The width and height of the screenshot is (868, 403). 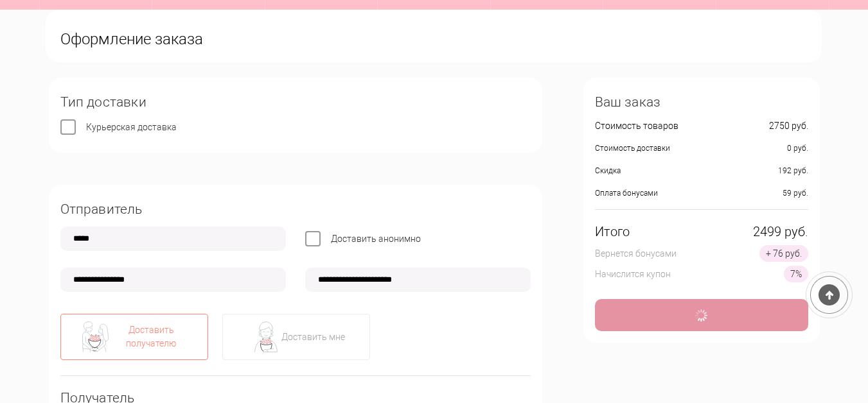 What do you see at coordinates (296, 102) in the screenshot?
I see `div: Тип доставки` at bounding box center [296, 102].